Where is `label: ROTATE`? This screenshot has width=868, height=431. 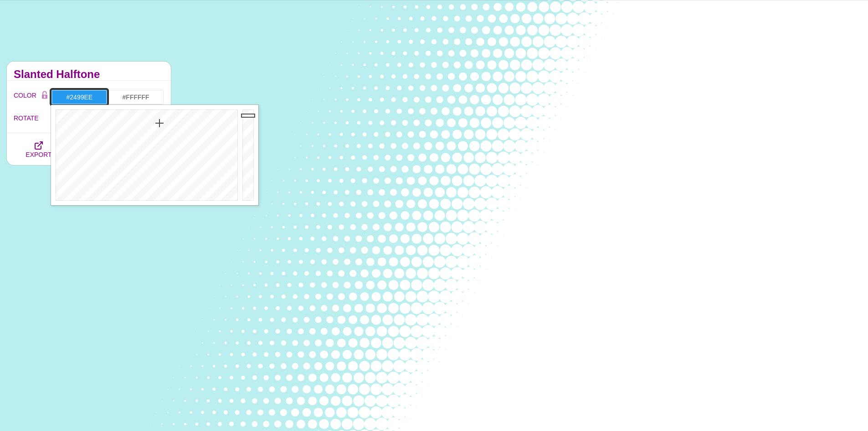 label: ROTATE is located at coordinates (32, 118).